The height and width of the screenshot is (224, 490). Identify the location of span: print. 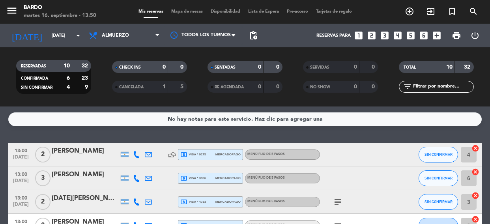
(456, 36).